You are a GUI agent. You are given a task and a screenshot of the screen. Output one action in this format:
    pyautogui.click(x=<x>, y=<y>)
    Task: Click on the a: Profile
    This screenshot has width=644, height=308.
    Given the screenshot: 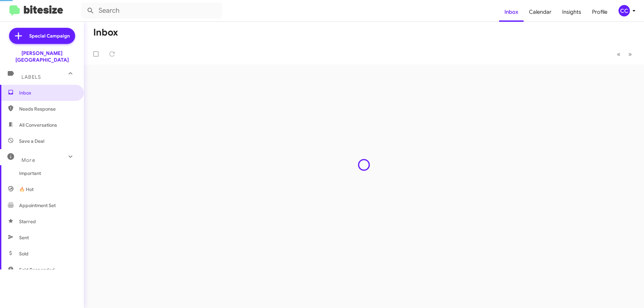 What is the action you would take?
    pyautogui.click(x=600, y=12)
    